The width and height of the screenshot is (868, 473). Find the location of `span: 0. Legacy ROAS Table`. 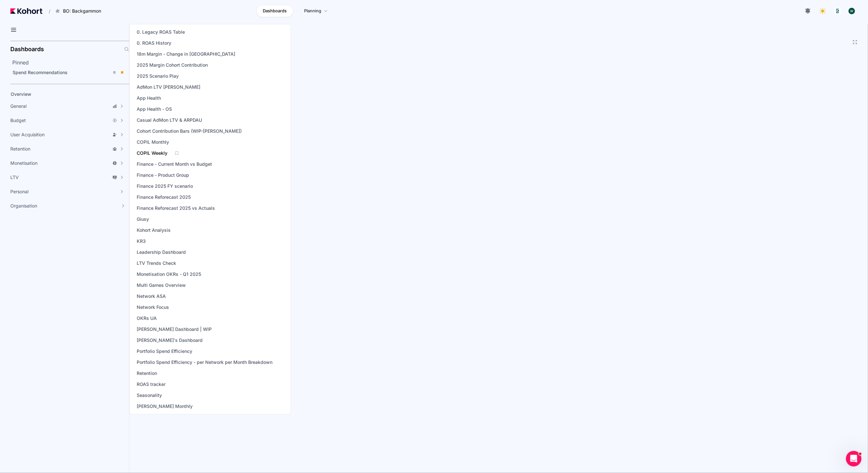

span: 0. Legacy ROAS Table is located at coordinates (161, 32).